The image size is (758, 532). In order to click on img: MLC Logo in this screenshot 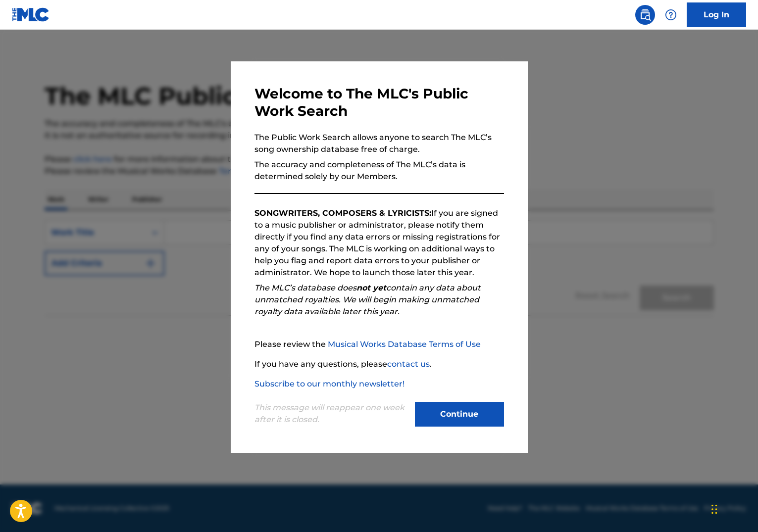, I will do `click(31, 15)`.